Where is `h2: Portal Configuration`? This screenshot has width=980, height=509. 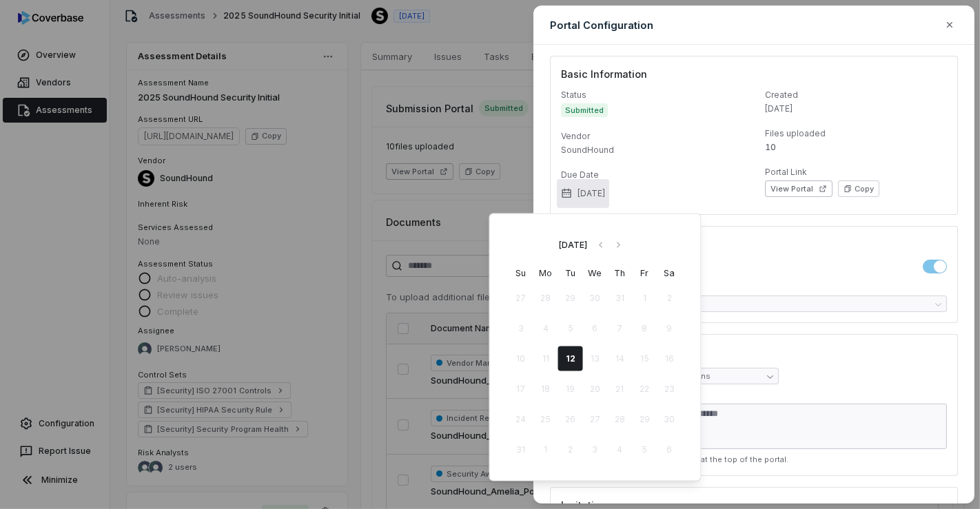
h2: Portal Configuration is located at coordinates (601, 25).